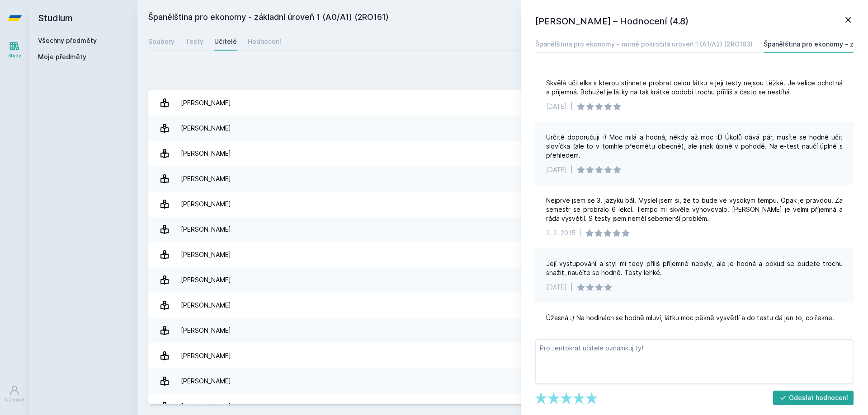 The width and height of the screenshot is (868, 415). I want to click on button: Odeslat hodnocení, so click(813, 398).